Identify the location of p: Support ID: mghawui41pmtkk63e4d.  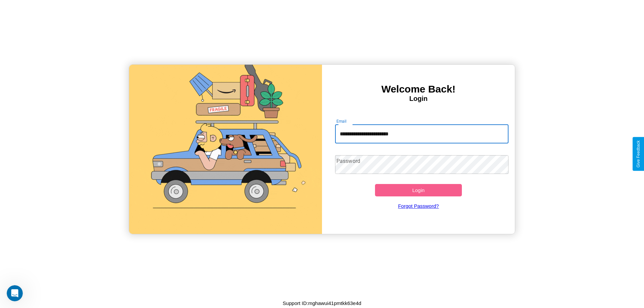
(322, 303).